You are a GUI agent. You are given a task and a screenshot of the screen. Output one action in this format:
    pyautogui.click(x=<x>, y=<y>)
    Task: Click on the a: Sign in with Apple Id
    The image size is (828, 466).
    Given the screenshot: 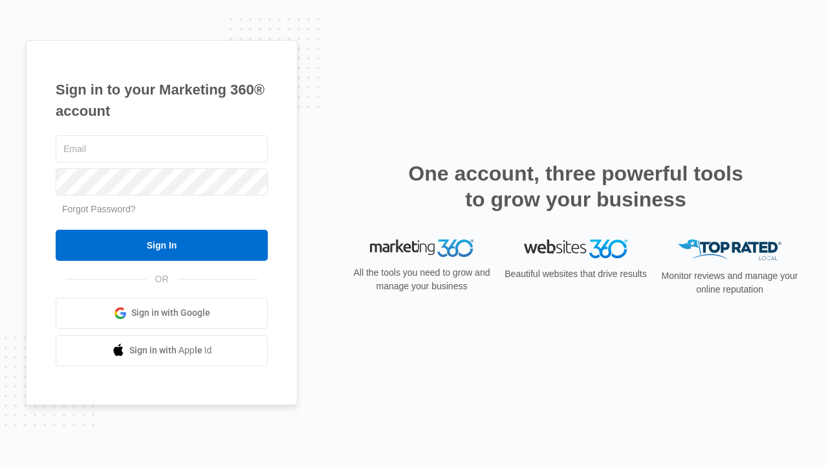 What is the action you would take?
    pyautogui.click(x=162, y=351)
    